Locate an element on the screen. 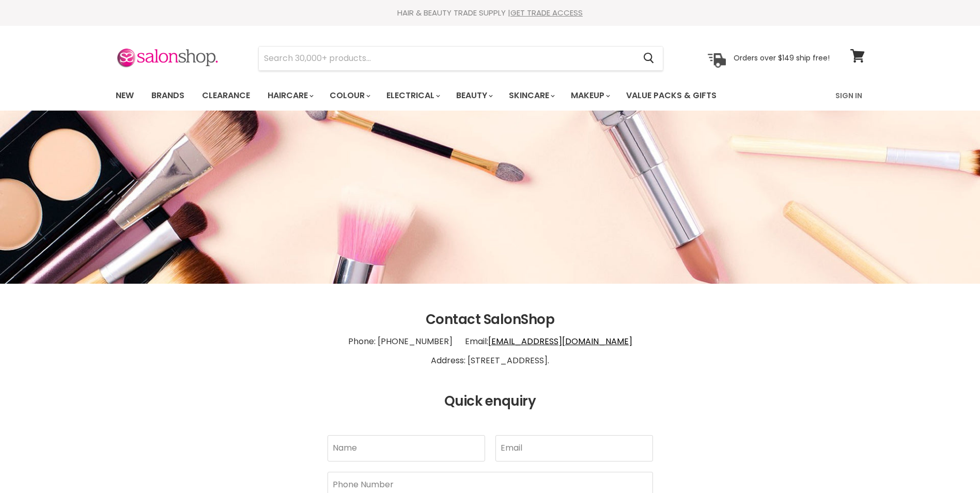 This screenshot has width=980, height=493. h2: Quick enquiry is located at coordinates (490, 402).